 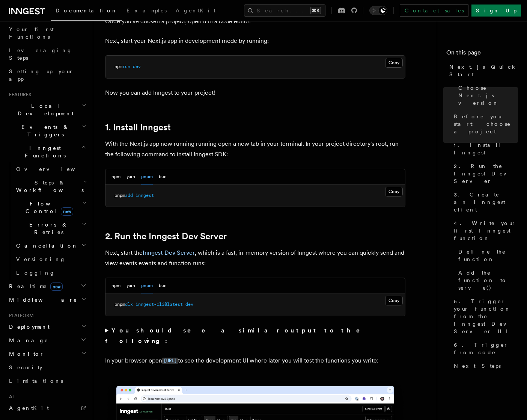 I want to click on a: Contact sales, so click(x=434, y=11).